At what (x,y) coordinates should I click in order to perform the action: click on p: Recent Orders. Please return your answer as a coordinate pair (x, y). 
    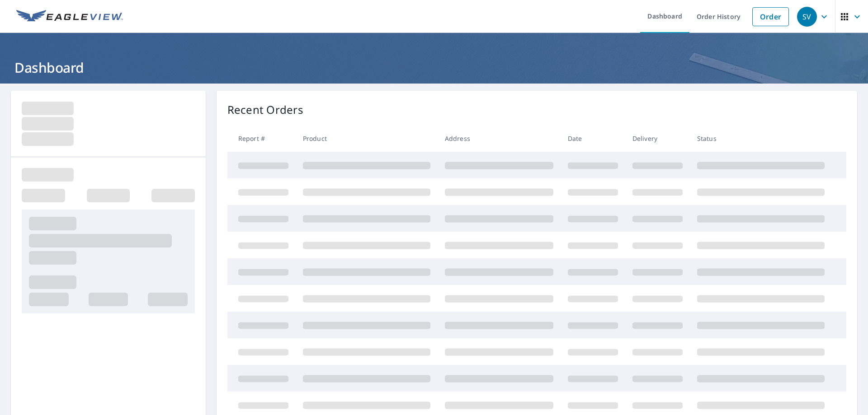
    Looking at the image, I should click on (265, 110).